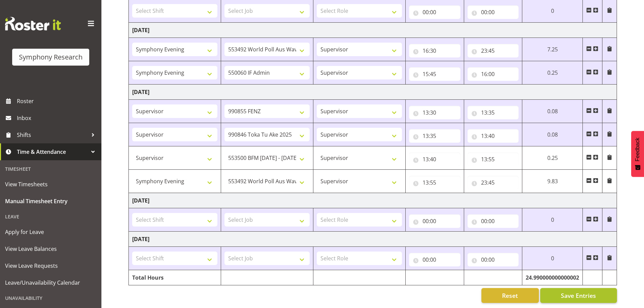 The height and width of the screenshot is (308, 644). I want to click on span: View Leave Requests, so click(51, 266).